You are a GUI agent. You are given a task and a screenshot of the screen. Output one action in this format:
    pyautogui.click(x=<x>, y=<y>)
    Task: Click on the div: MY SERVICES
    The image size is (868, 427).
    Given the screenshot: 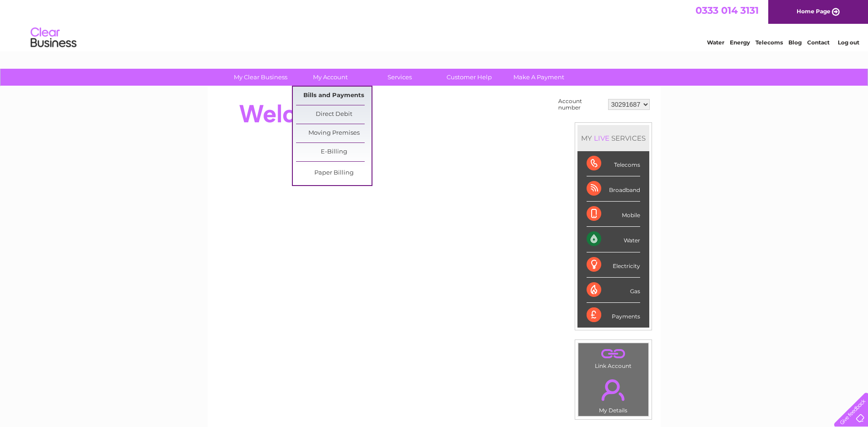 What is the action you would take?
    pyautogui.click(x=613, y=138)
    